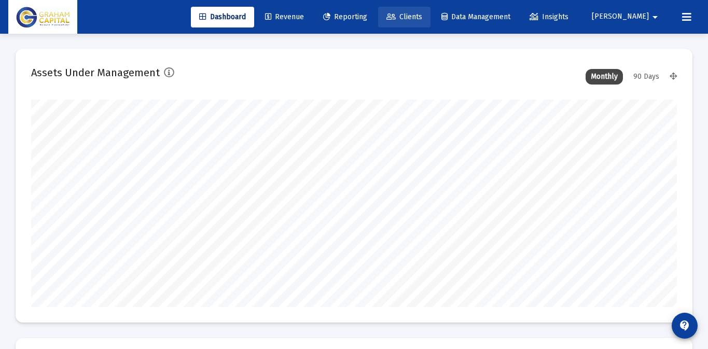 The height and width of the screenshot is (349, 708). Describe the element at coordinates (685, 326) in the screenshot. I see `mat-icon: contact_support` at that location.